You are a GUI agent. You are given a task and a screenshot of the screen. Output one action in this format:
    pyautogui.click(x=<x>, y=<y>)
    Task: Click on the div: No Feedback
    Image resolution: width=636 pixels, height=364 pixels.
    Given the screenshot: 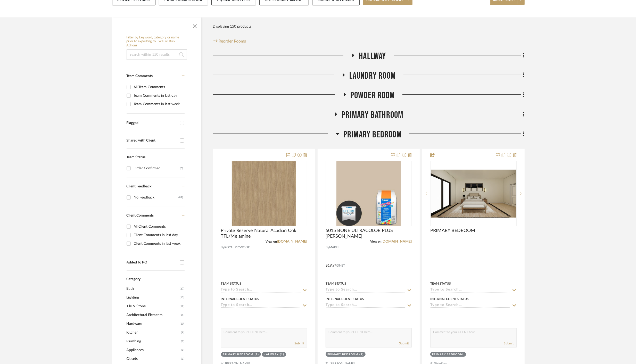 What is the action you would take?
    pyautogui.click(x=156, y=198)
    